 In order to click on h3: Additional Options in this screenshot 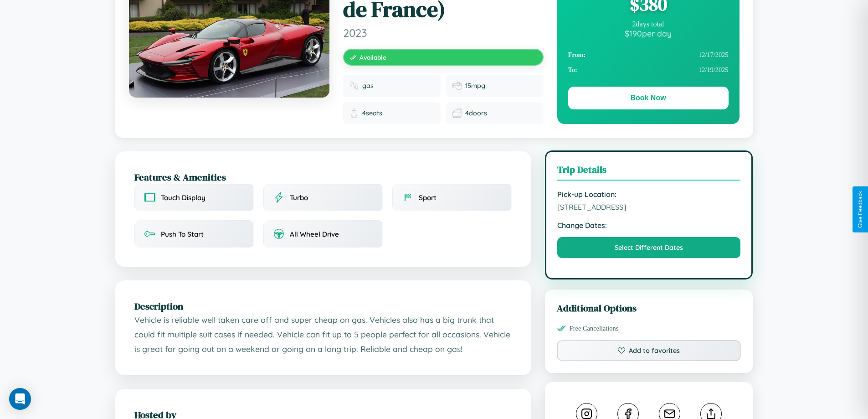, I will do `click(649, 308)`.